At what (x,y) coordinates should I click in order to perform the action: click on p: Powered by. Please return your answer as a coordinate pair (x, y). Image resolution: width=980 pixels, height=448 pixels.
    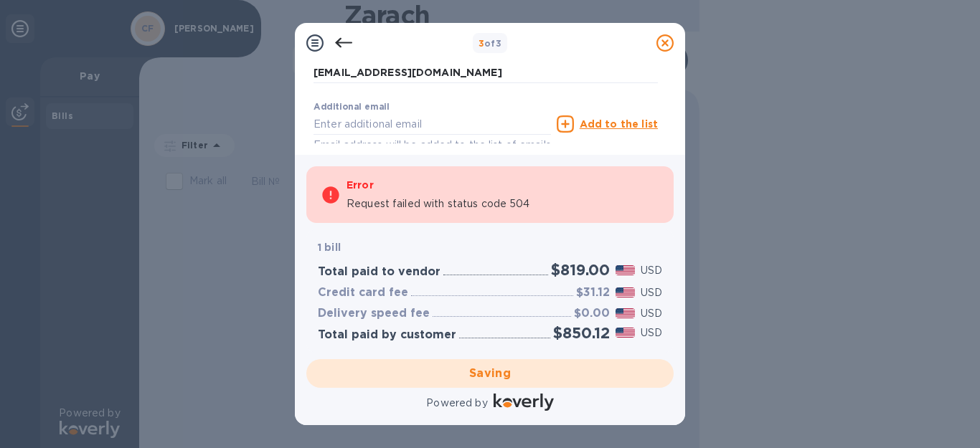
    Looking at the image, I should click on (456, 403).